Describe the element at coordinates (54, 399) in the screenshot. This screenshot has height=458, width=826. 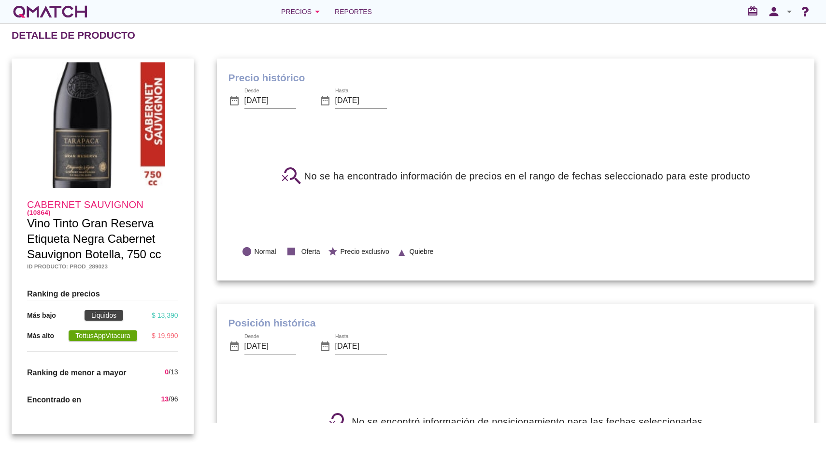
I see `span: Encontrado en` at that location.